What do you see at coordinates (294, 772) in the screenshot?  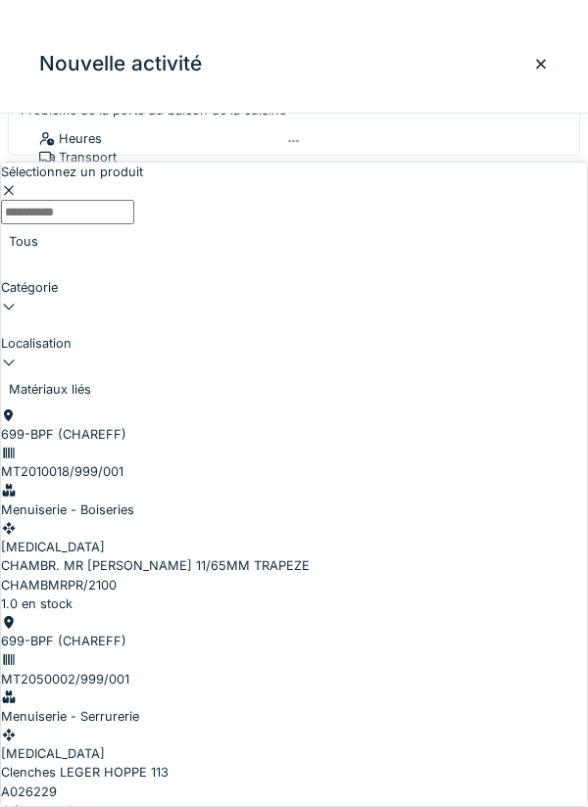 I see `div: Clenches LEGER HOPPE 113` at bounding box center [294, 772].